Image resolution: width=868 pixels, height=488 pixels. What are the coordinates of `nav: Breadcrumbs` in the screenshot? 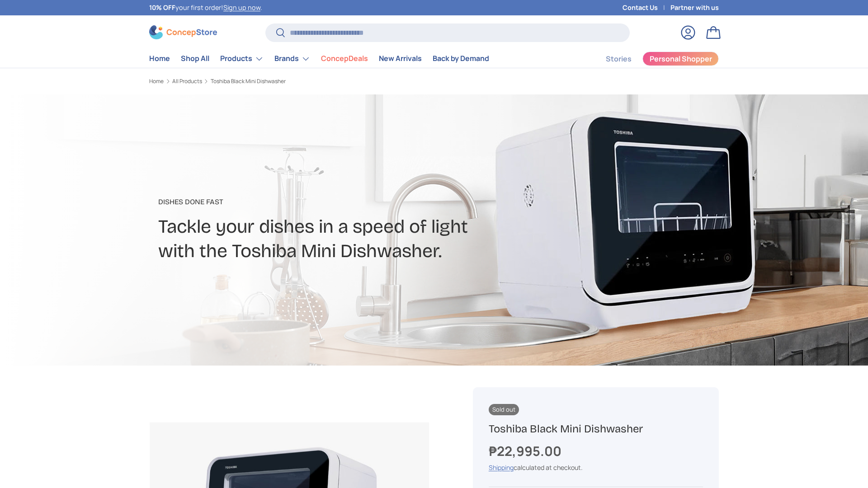 It's located at (300, 81).